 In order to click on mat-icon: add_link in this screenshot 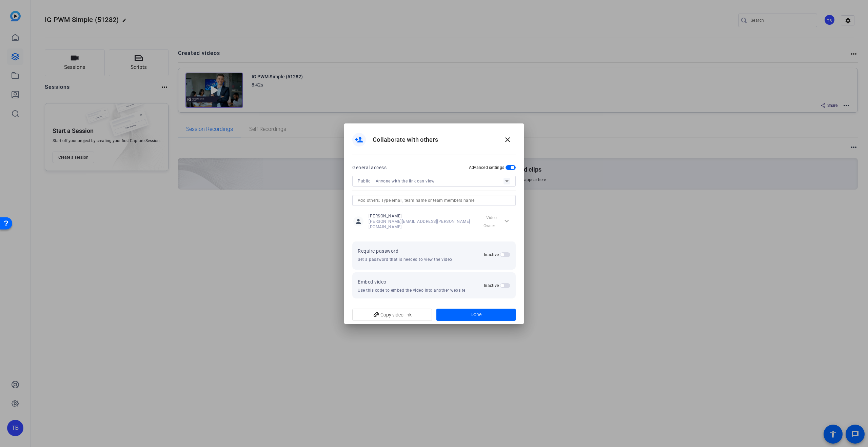, I will do `click(376, 315)`.